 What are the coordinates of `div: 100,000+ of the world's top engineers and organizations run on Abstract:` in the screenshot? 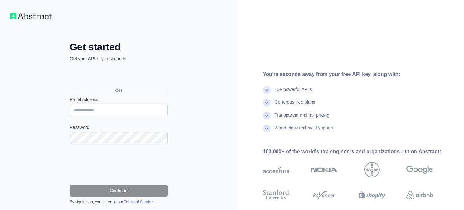 It's located at (358, 151).